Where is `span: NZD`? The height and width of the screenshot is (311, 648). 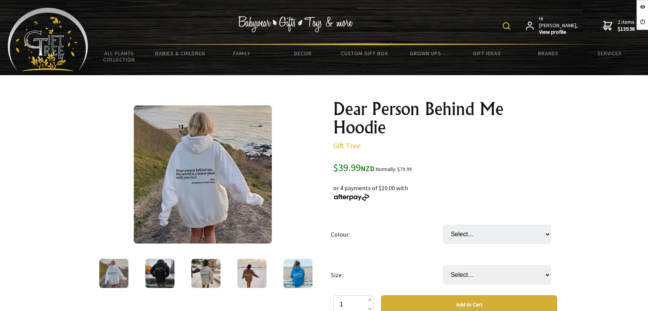
span: NZD is located at coordinates (368, 168).